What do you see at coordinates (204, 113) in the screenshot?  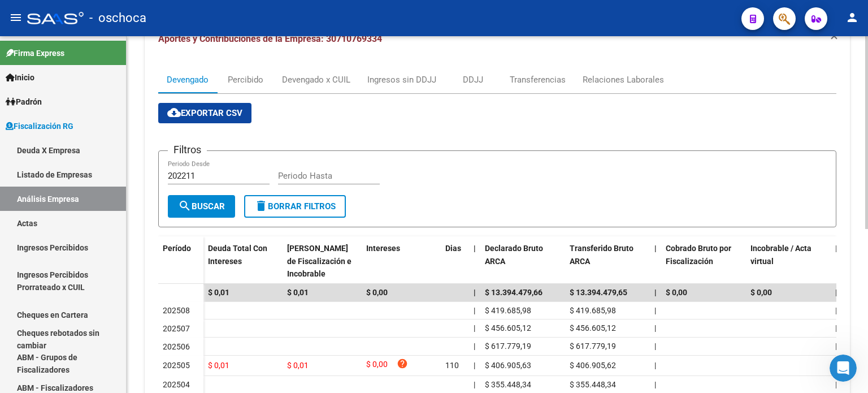 I see `button: Exportar CSV` at bounding box center [204, 113].